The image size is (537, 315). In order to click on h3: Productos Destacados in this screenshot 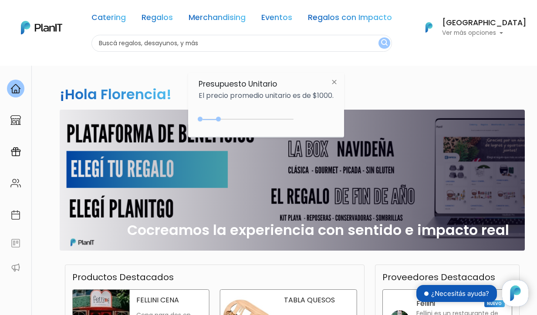, I will do `click(123, 277)`.